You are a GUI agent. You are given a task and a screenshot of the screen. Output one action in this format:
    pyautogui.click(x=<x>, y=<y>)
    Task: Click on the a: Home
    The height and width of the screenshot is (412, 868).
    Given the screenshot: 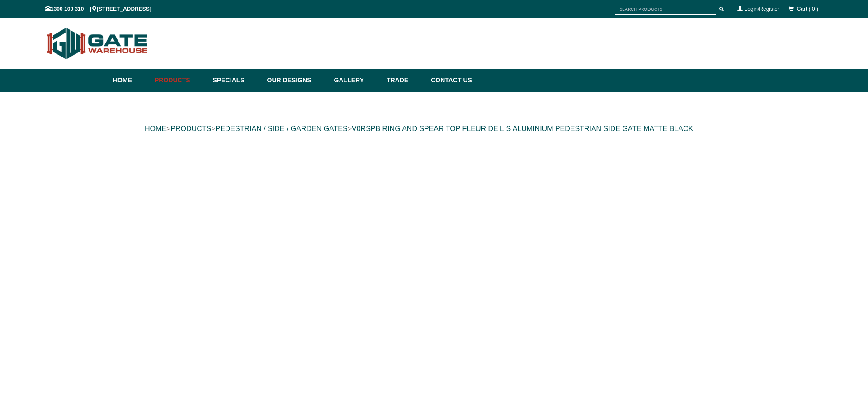 What is the action you would take?
    pyautogui.click(x=131, y=80)
    